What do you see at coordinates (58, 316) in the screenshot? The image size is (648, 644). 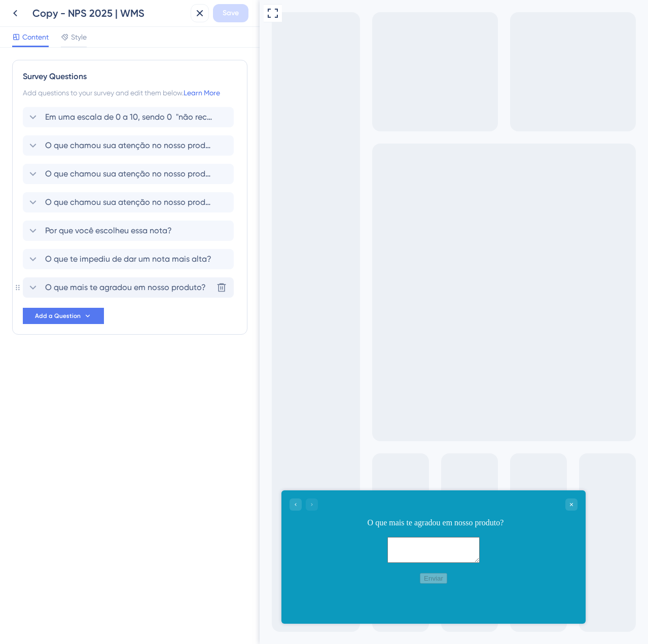 I see `span: Add a Question` at bounding box center [58, 316].